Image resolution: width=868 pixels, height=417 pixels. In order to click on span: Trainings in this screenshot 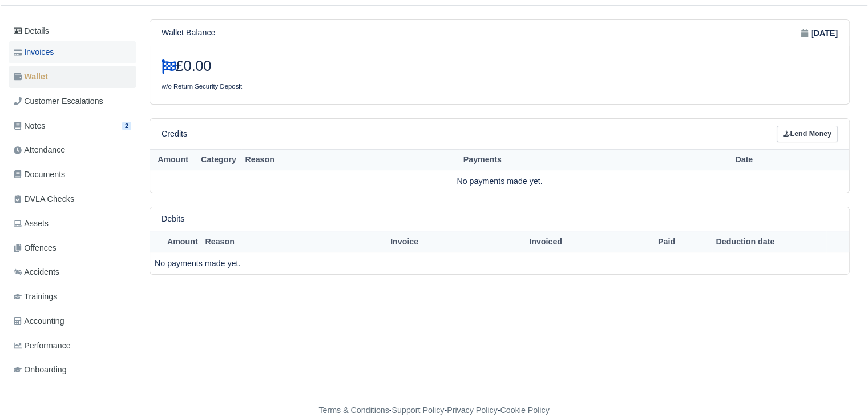, I will do `click(36, 296)`.